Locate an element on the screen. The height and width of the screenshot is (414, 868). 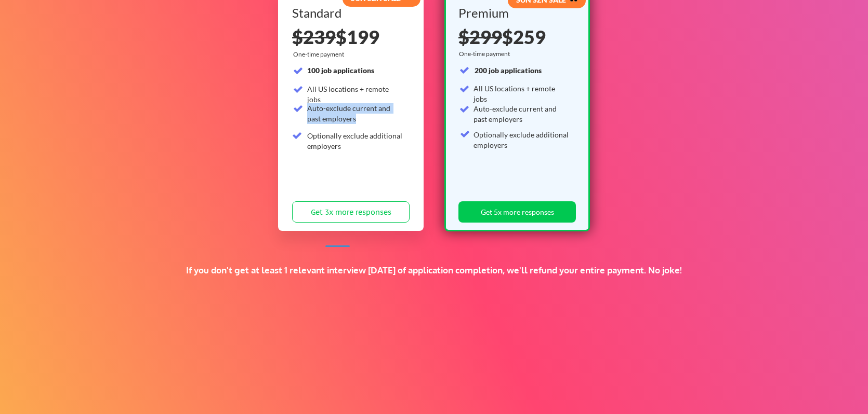
s: $239 is located at coordinates (314, 37).